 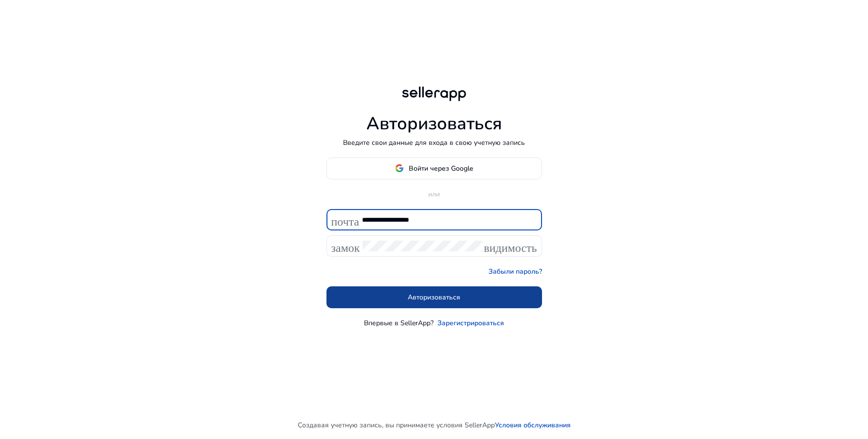 What do you see at coordinates (345, 220) in the screenshot?
I see `font: почта` at bounding box center [345, 220].